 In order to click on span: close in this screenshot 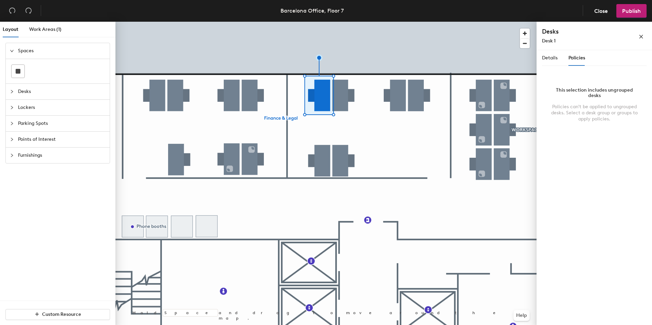, I will do `click(641, 37)`.